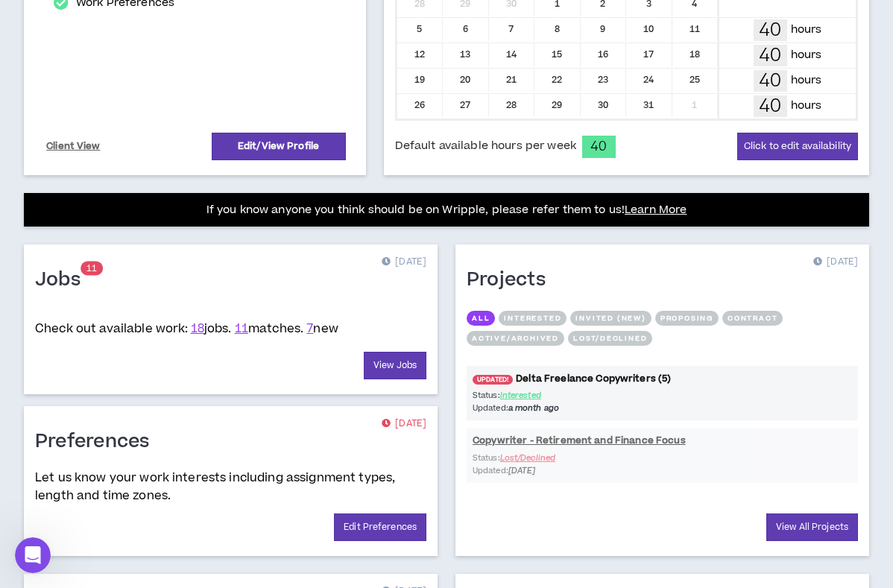 Image resolution: width=893 pixels, height=588 pixels. What do you see at coordinates (98, 442) in the screenshot?
I see `h1: Preferences` at bounding box center [98, 442].